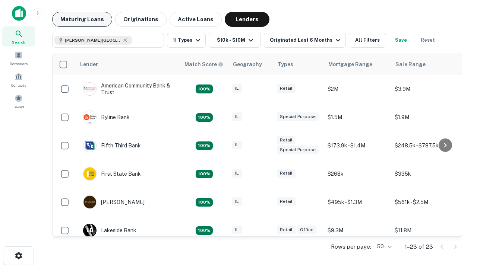 The width and height of the screenshot is (477, 268). I want to click on td: $1.9M, so click(425, 117).